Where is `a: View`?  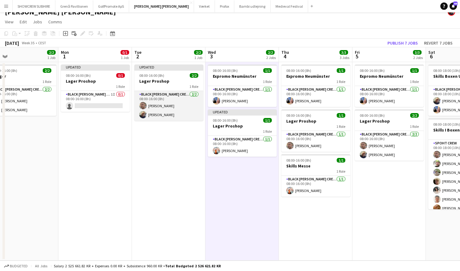
a: View is located at coordinates (9, 22).